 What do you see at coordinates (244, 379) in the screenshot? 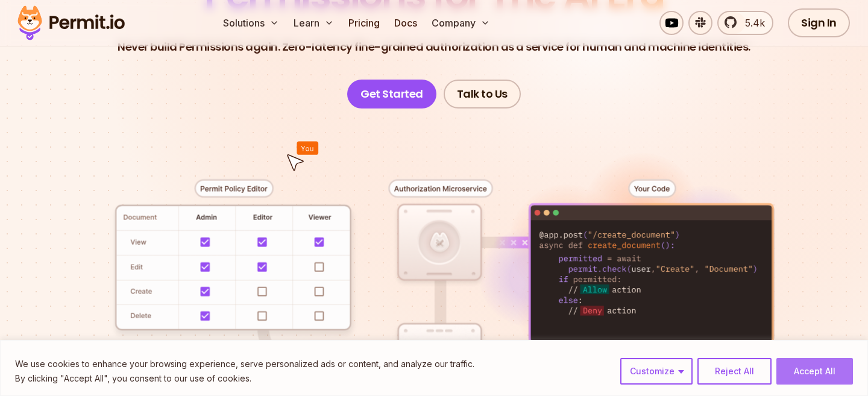
I see `p: By clicking "Accept All", you consent to our use of cookies.` at bounding box center [244, 379].